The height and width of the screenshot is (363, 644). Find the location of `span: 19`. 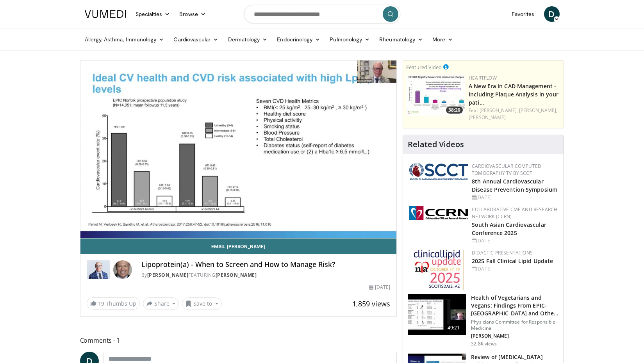

span: 19 is located at coordinates (101, 303).